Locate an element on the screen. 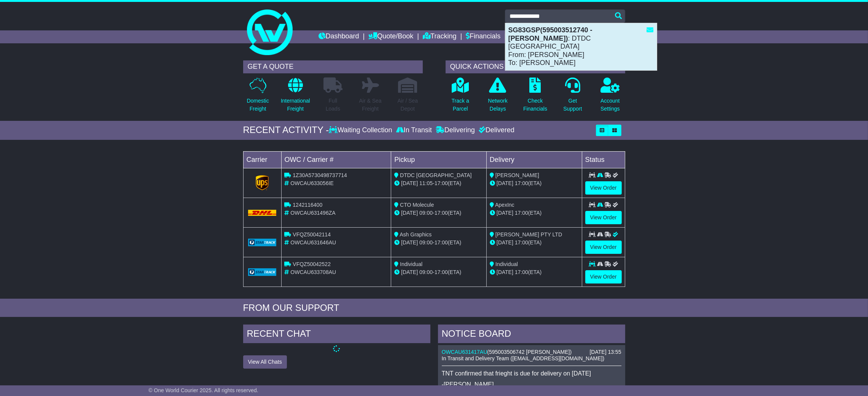 The image size is (868, 396). div: Waiting Collection is located at coordinates (361, 130).